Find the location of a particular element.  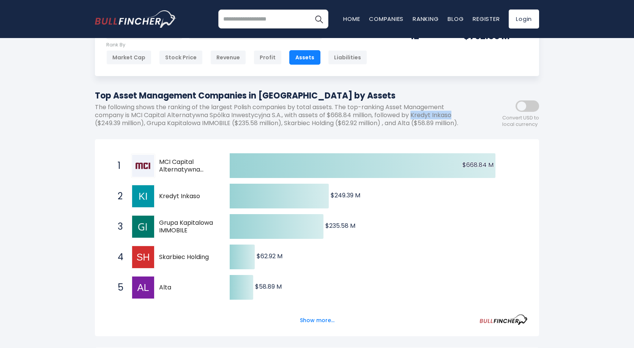

img: Alta is located at coordinates (143, 287).